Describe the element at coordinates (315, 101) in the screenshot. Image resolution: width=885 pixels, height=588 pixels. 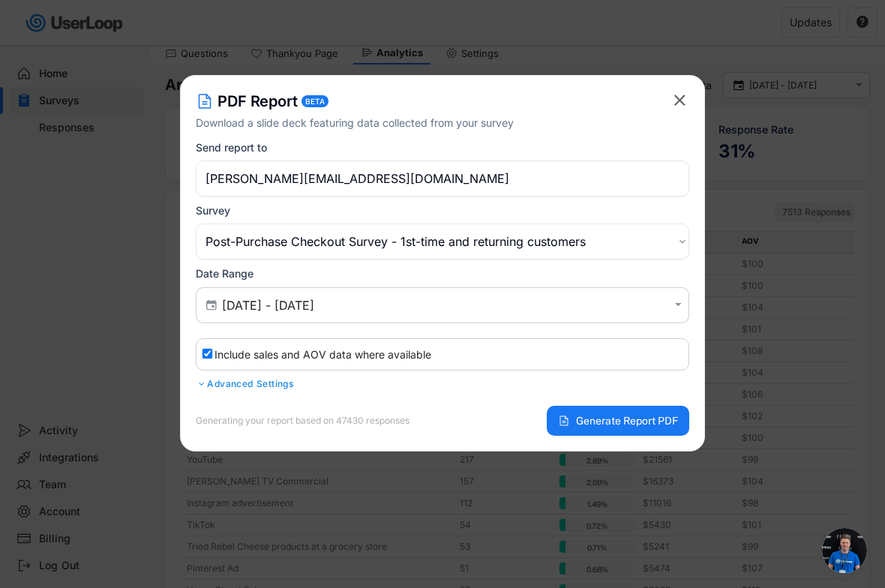
I see `div: BETA` at that location.